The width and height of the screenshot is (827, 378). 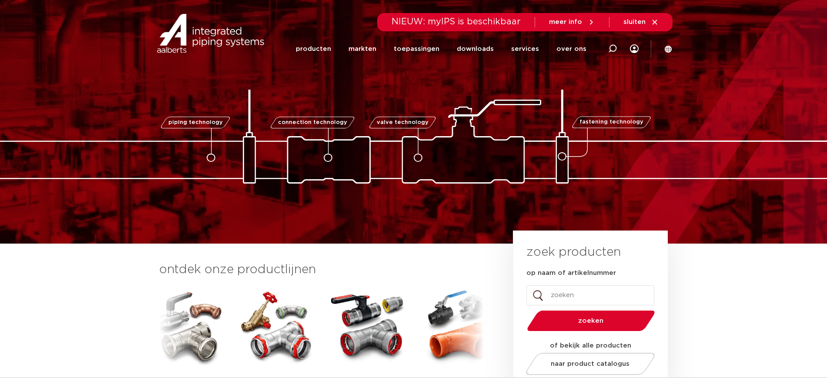 I want to click on span: meer info, so click(x=566, y=22).